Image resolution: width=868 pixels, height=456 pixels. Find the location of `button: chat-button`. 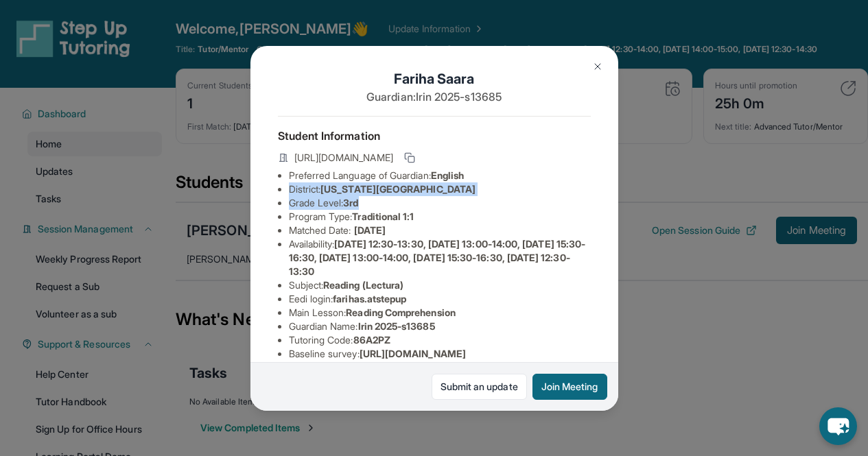

button: chat-button is located at coordinates (837, 426).